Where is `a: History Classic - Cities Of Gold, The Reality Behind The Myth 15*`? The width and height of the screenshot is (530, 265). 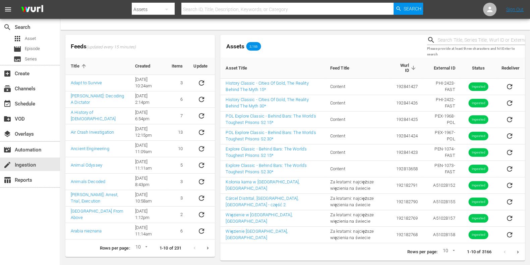
a: History Classic - Cities Of Gold, The Reality Behind The Myth 15* is located at coordinates (267, 86).